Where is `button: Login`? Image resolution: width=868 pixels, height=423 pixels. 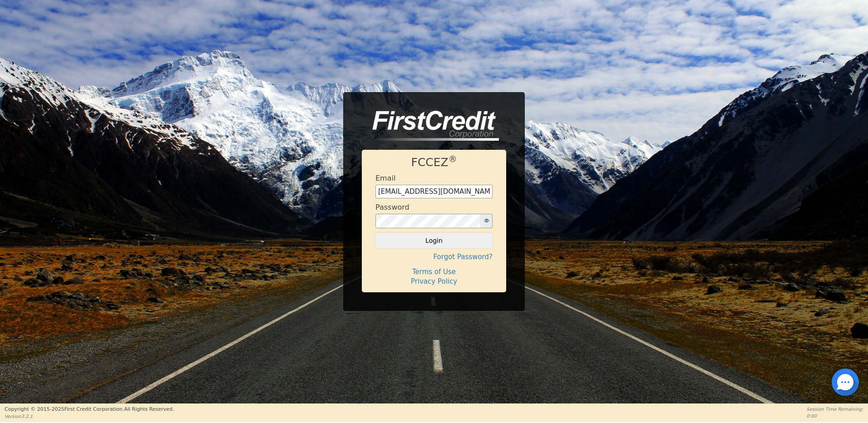 button: Login is located at coordinates (434, 241).